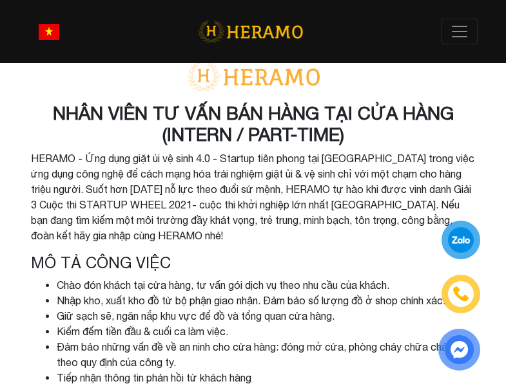 This screenshot has height=386, width=506. I want to click on li: Đảm bảo những vấn đề về an ninh cho cửa hàng: đóng mở cửa, phòng cháy chữa cháy,... theo quy định..., so click(266, 355).